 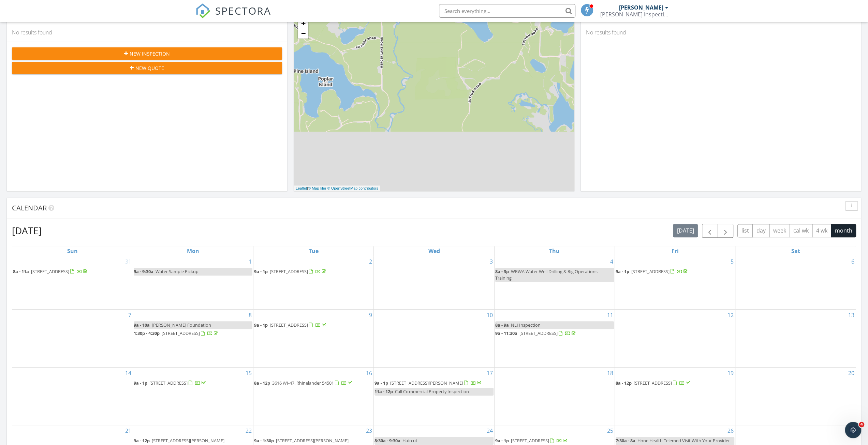 I want to click on span: Calendar, so click(x=29, y=208).